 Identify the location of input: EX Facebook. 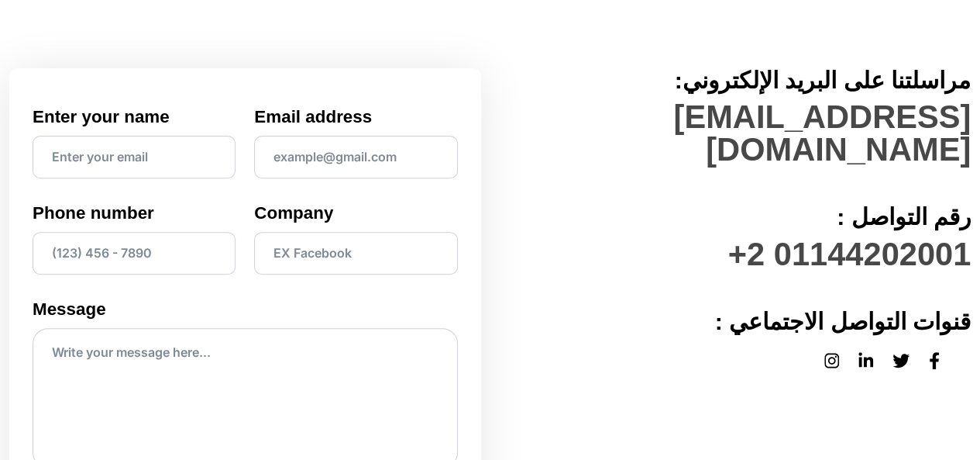
(356, 253).